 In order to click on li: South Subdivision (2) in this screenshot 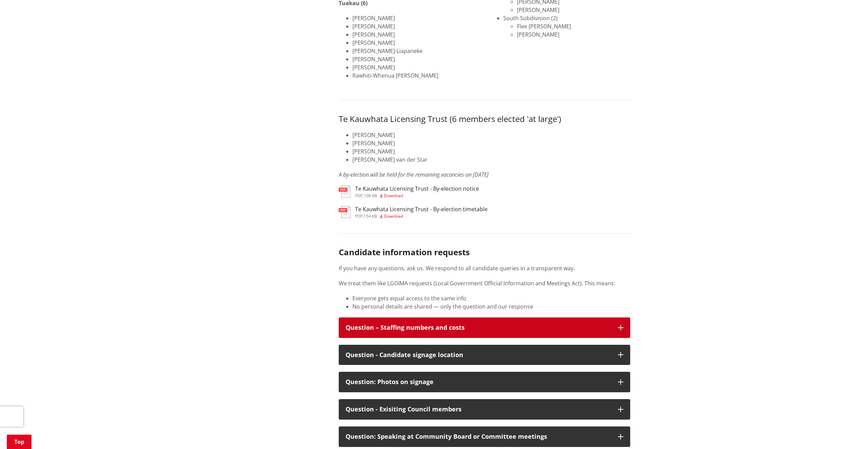, I will do `click(566, 26)`.